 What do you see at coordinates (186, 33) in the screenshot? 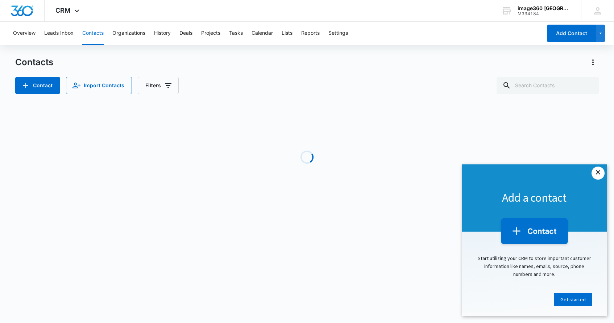
I see `button: Deals` at bounding box center [186, 33].